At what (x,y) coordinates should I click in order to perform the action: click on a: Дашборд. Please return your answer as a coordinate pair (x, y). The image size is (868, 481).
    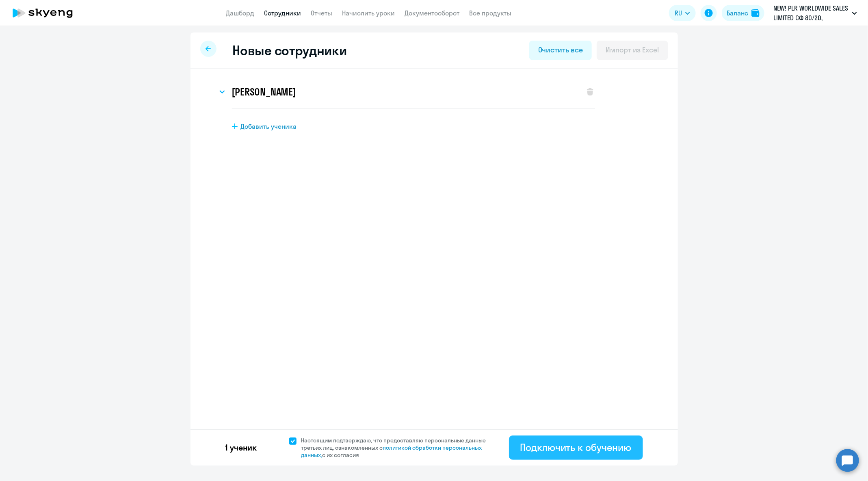
    Looking at the image, I should click on (240, 13).